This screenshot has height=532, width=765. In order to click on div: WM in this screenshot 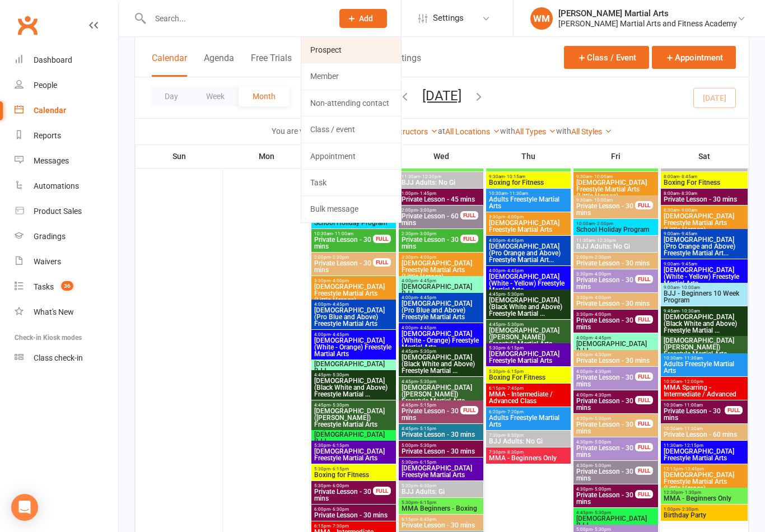, I will do `click(542, 19)`.